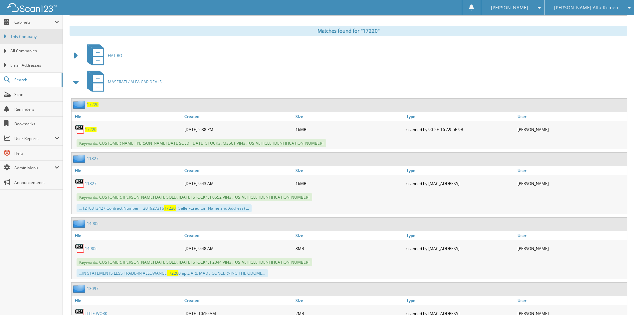 This screenshot has width=634, height=315. I want to click on span: Help, so click(37, 153).